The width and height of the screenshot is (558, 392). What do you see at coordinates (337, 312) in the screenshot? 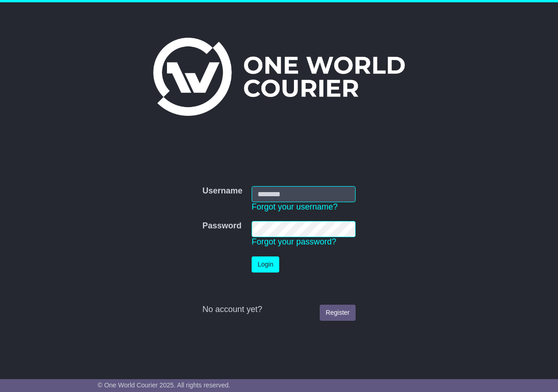
I see `a: Register` at bounding box center [337, 312].